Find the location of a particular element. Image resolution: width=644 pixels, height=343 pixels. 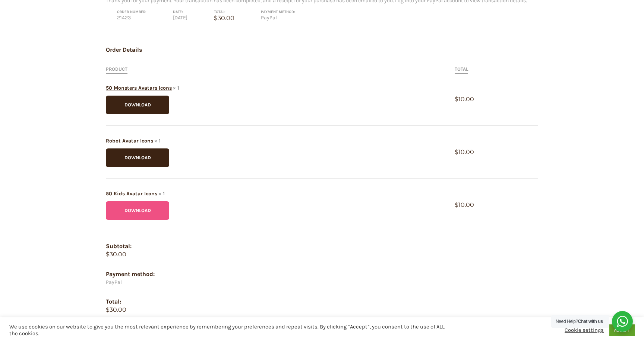

h2: Subtotal: is located at coordinates (322, 246).